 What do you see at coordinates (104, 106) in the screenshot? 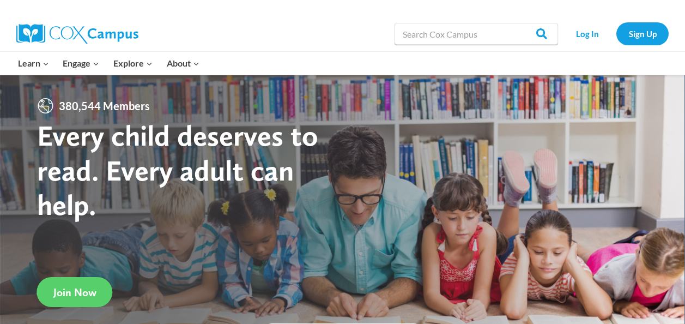
I see `span: 380,544 Members` at bounding box center [104, 106].